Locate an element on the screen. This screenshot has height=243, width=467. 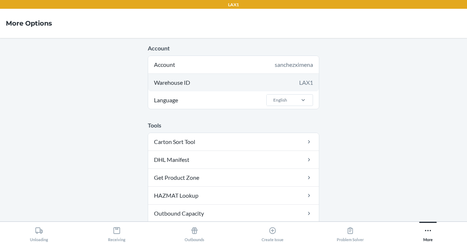
p: Tools is located at coordinates (234, 125).